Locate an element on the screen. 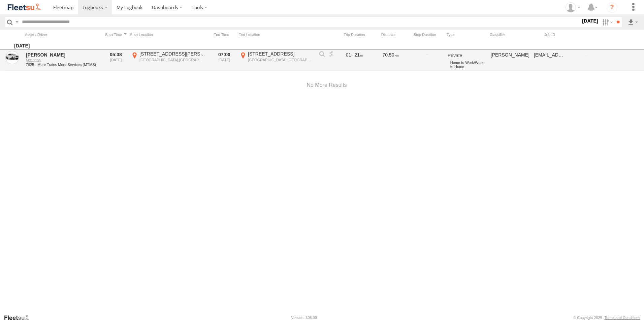 The height and width of the screenshot is (321, 644). label: Export results as... is located at coordinates (633, 22).